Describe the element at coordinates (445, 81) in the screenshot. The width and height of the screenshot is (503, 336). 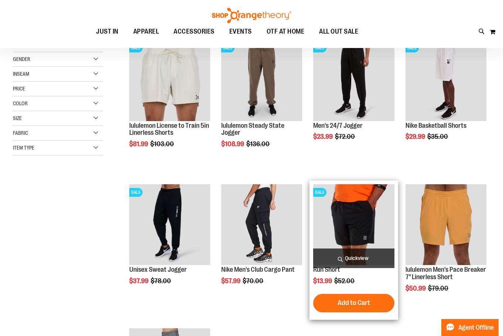
I see `a: Product image for Nike Basketball ShortsSALE` at that location.